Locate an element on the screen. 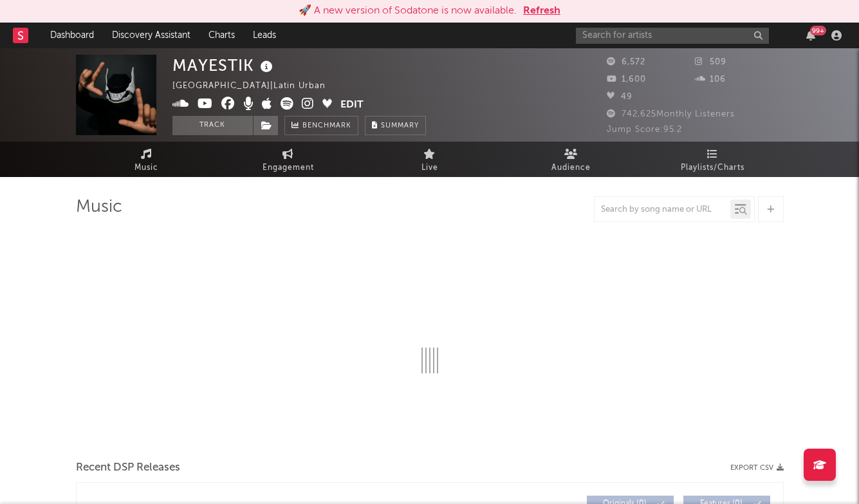 Image resolution: width=859 pixels, height=504 pixels. a: Live is located at coordinates (430, 159).